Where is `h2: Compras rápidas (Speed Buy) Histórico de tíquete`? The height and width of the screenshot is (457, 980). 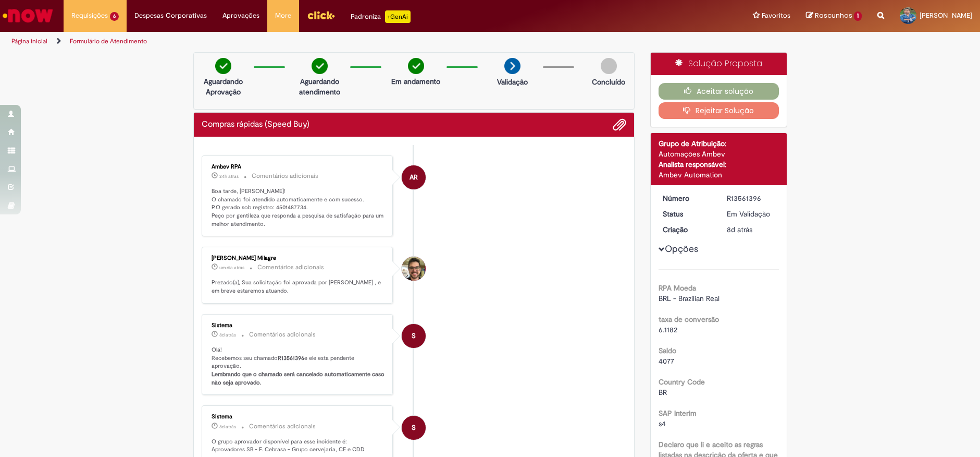 h2: Compras rápidas (Speed Buy) Histórico de tíquete is located at coordinates (256, 125).